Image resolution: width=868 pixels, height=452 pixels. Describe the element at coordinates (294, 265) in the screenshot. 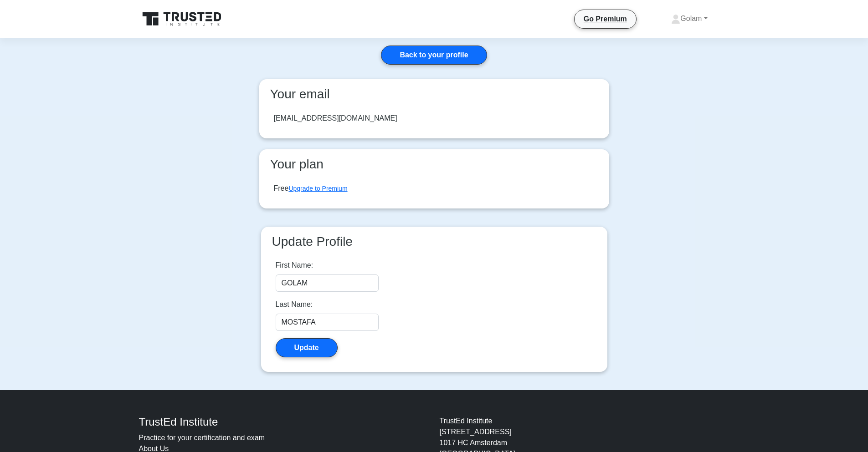

I see `label: First Name:` at that location.